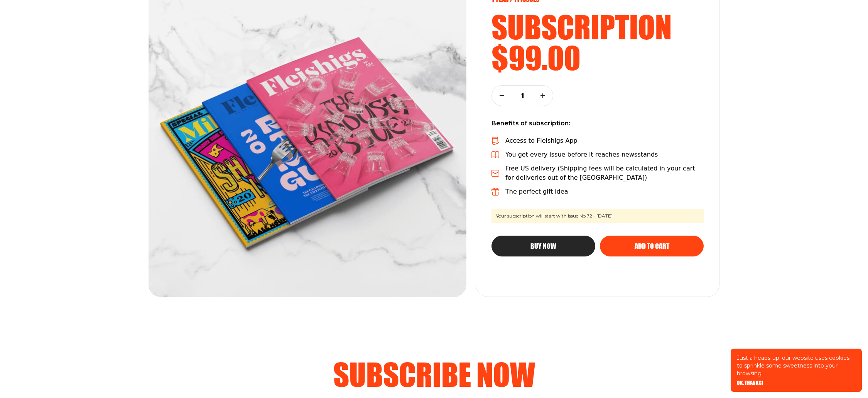  I want to click on button: OK, THANKS!, so click(750, 383).